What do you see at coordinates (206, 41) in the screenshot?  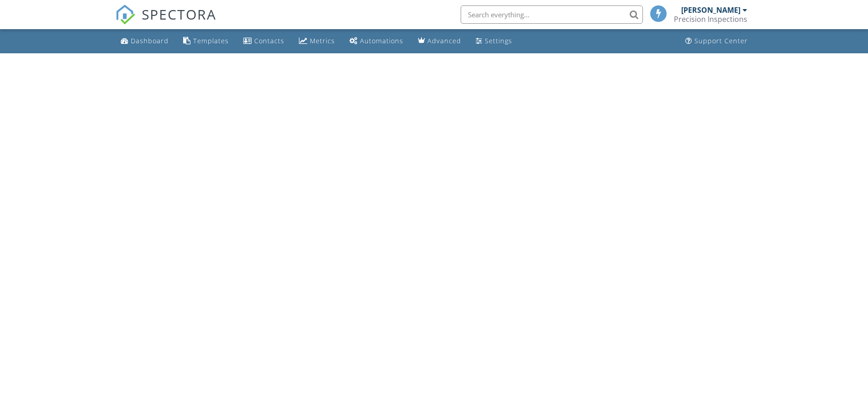 I see `a: Templates` at bounding box center [206, 41].